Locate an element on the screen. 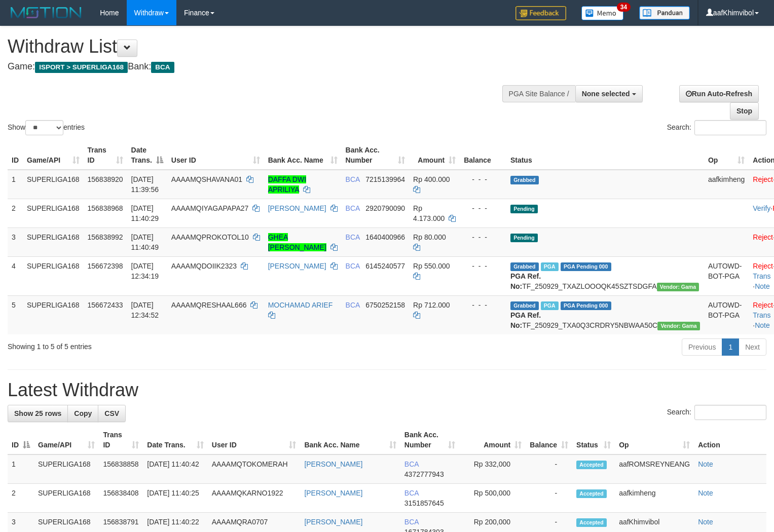 The image size is (774, 532). a: Reject is located at coordinates (763, 305).